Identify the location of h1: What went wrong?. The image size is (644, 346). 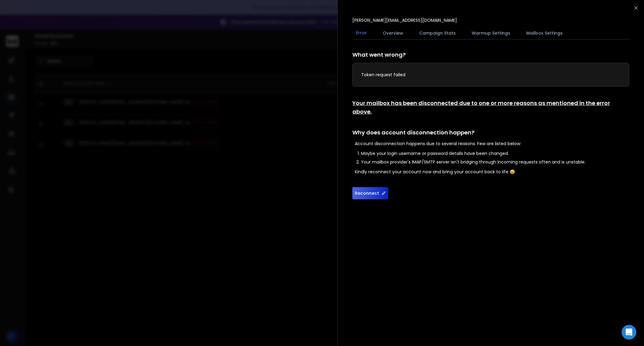
(491, 55).